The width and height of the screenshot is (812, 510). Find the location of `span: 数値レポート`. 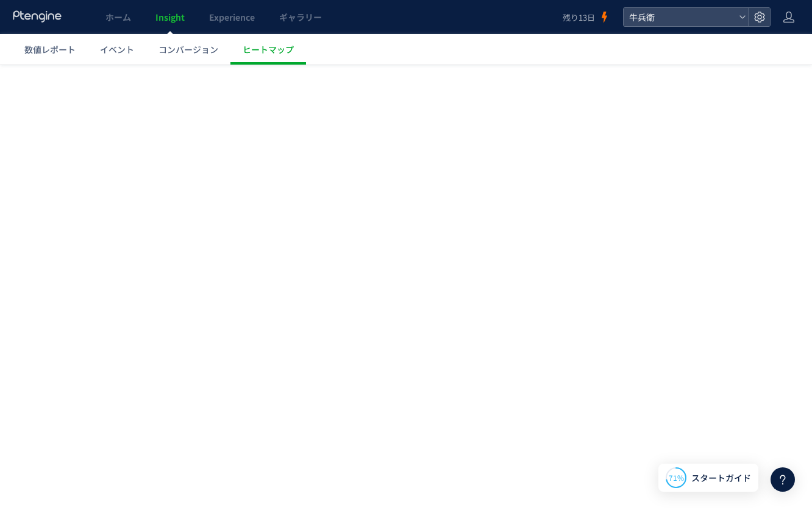

span: 数値レポート is located at coordinates (50, 50).